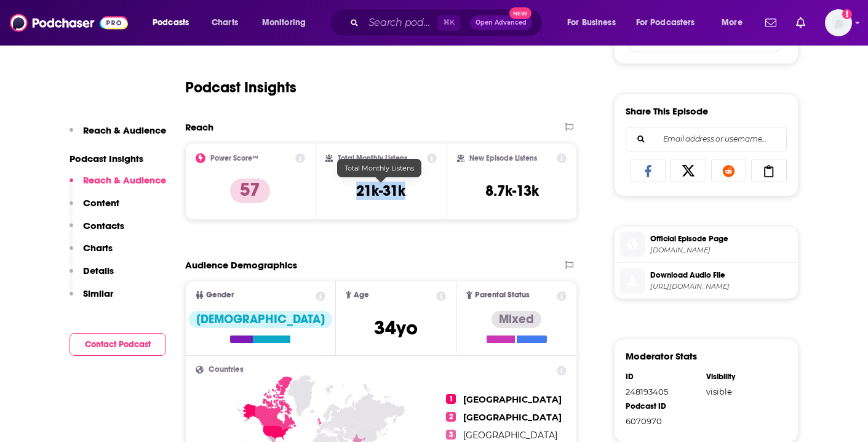  Describe the element at coordinates (451, 435) in the screenshot. I see `span: 3` at that location.